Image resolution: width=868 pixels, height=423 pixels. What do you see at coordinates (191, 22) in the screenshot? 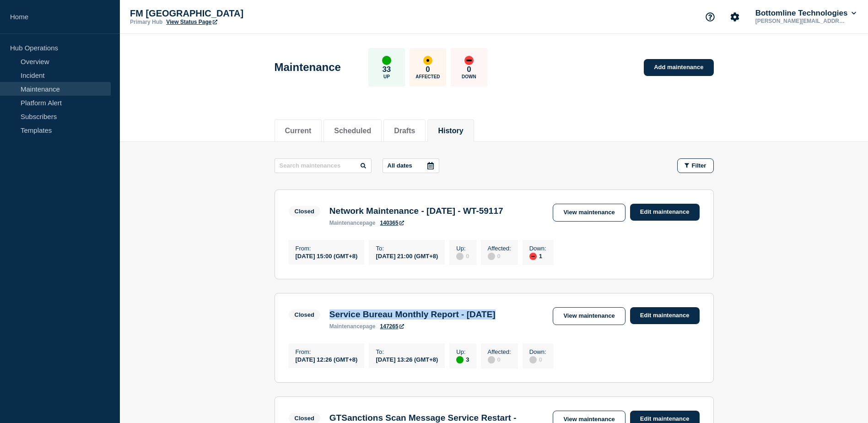
I see `a: View Status Page` at bounding box center [191, 22].